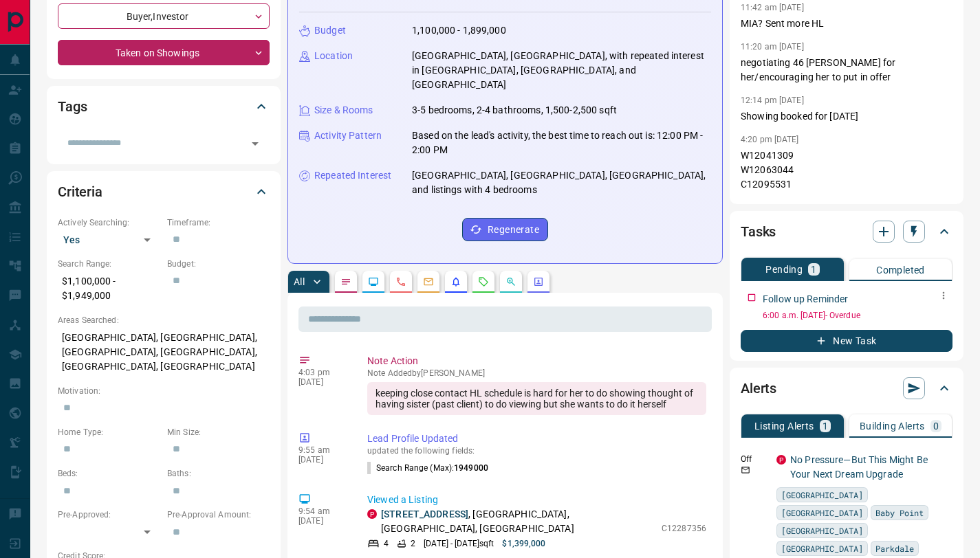  Describe the element at coordinates (108, 515) in the screenshot. I see `p: Pre-Approved:` at that location.